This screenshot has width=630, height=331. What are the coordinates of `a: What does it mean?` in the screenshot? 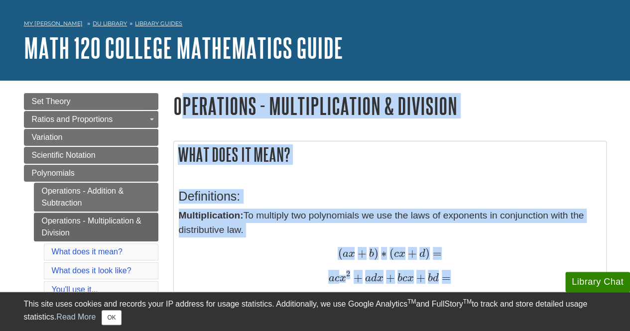 It's located at (87, 252).